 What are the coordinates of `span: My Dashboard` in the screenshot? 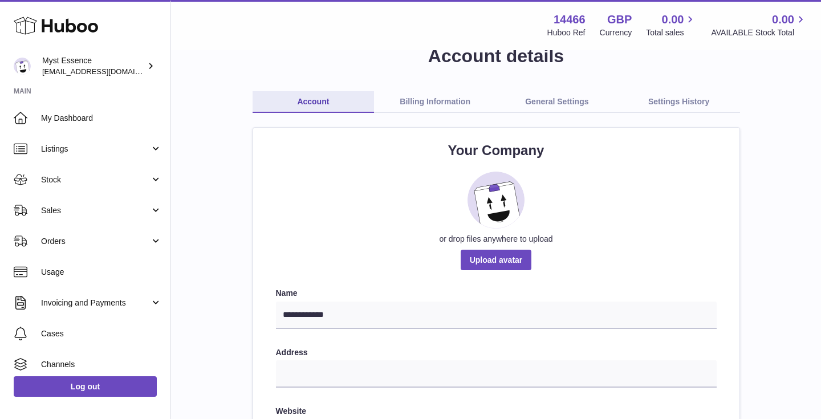 It's located at (101, 118).